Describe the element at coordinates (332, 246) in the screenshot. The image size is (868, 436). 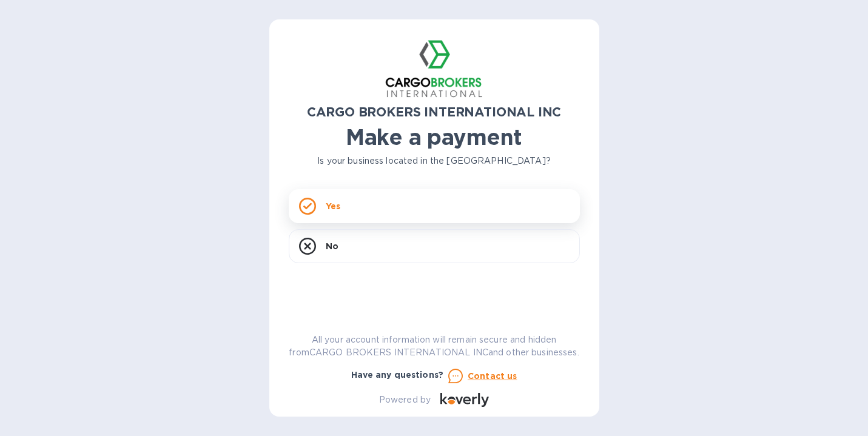
I see `p: No` at that location.